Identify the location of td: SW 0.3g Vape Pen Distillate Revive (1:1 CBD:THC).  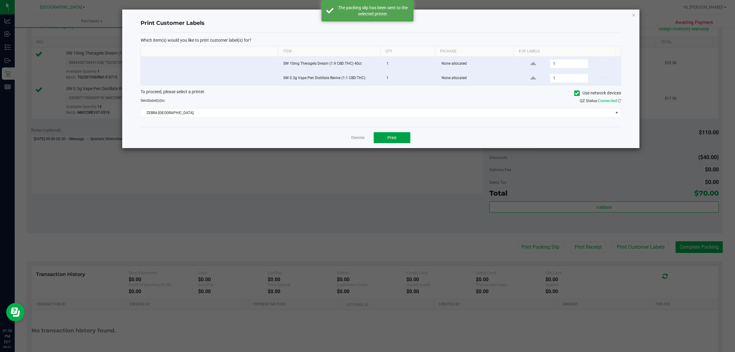
(331, 78).